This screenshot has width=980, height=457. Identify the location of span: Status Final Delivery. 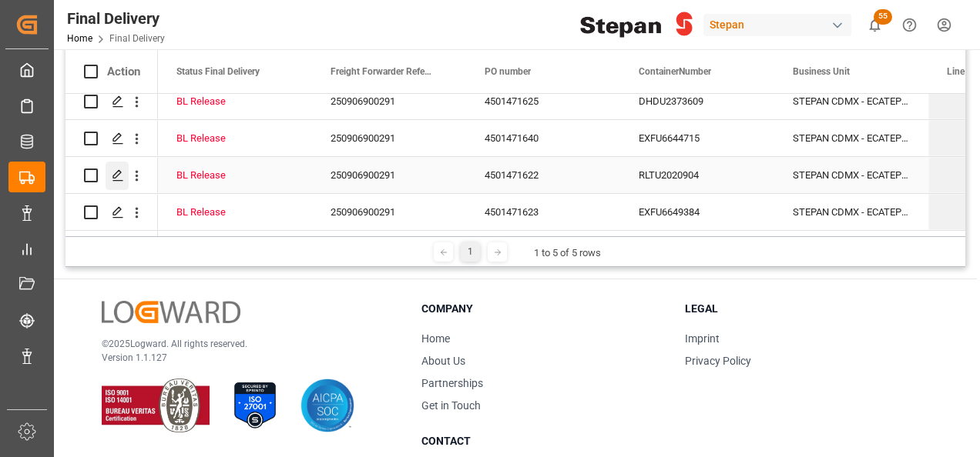
(218, 72).